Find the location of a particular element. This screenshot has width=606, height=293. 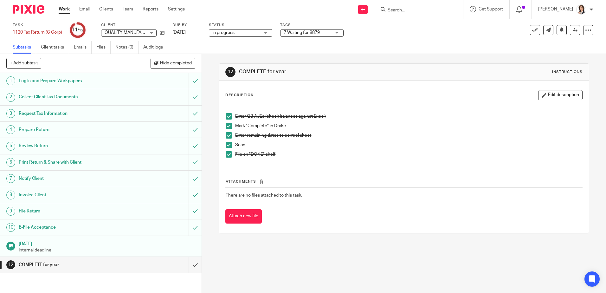

h1: Log in and Prepare Workpapers is located at coordinates (73, 81).